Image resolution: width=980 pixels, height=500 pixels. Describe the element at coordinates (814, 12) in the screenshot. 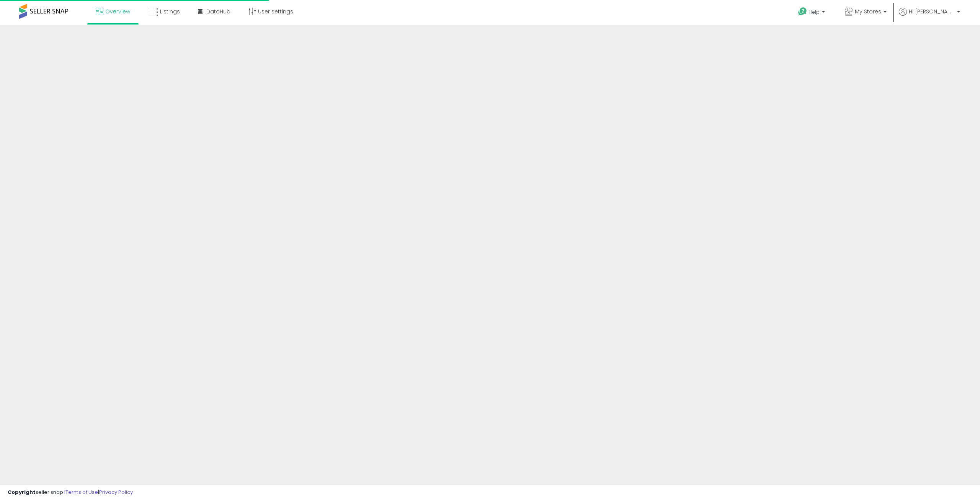

I see `span: Help` at that location.